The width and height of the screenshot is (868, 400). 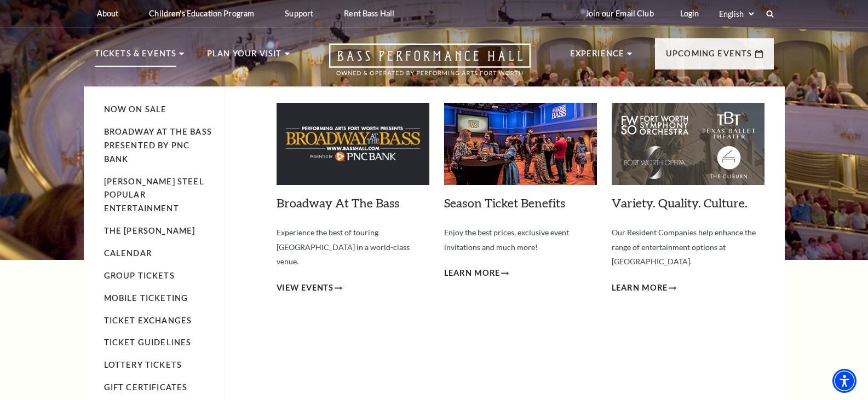 I want to click on p: About, so click(x=108, y=13).